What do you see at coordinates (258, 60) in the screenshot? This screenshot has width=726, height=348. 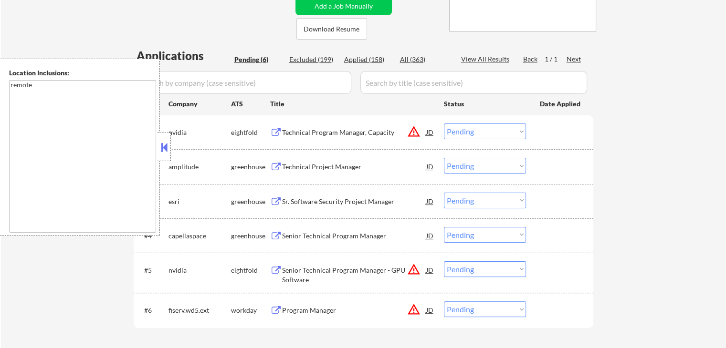 I see `div: Pending (6)` at bounding box center [258, 60].